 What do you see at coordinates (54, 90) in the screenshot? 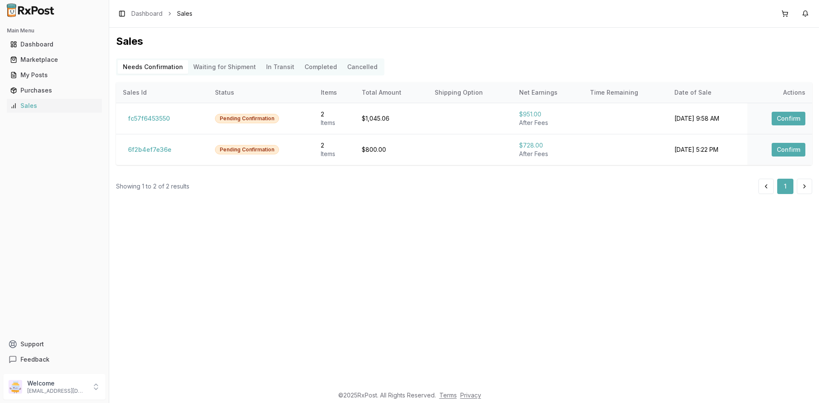
I see `a: Purchases` at bounding box center [54, 90].